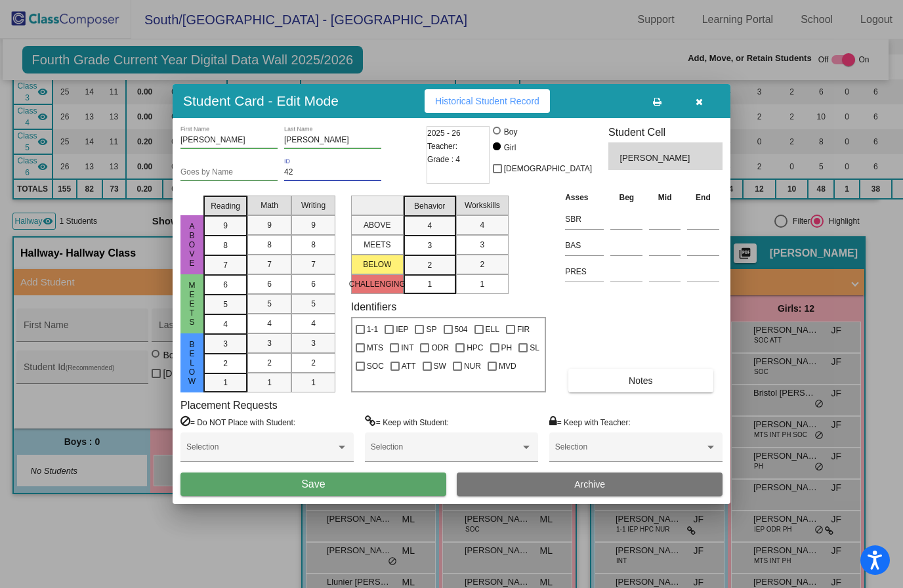  I want to click on span: Workskills, so click(482, 205).